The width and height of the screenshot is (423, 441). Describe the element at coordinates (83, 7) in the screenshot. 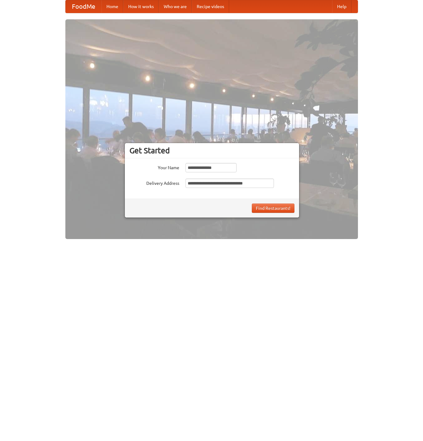

I see `a: FoodMe` at that location.